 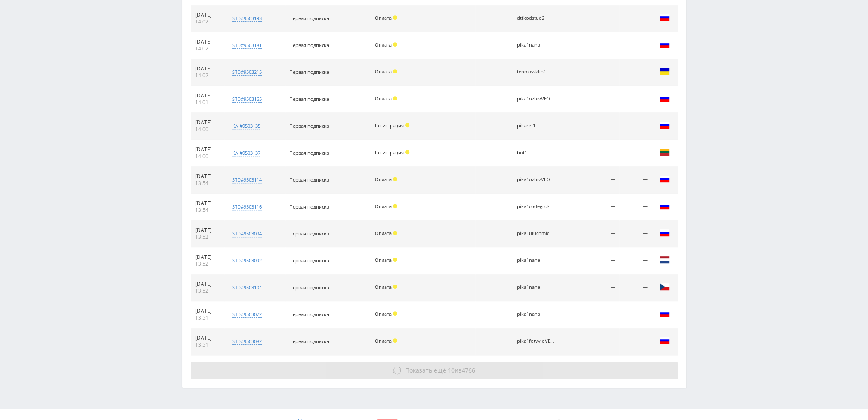 What do you see at coordinates (246, 261) in the screenshot?
I see `div: std#9503092` at bounding box center [246, 261].